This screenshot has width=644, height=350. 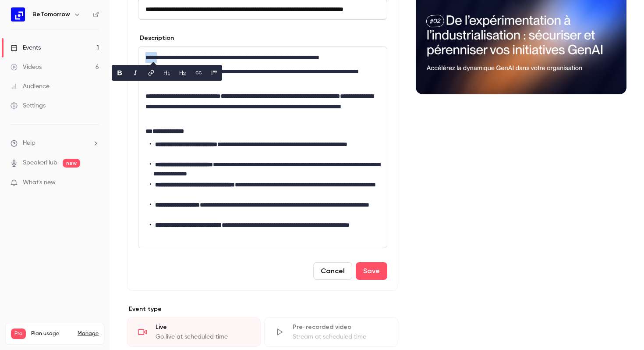 I want to click on a: Manage, so click(x=88, y=334).